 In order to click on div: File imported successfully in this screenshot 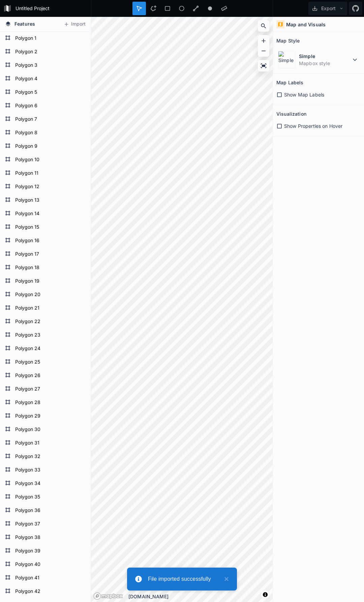, I will do `click(184, 579)`.